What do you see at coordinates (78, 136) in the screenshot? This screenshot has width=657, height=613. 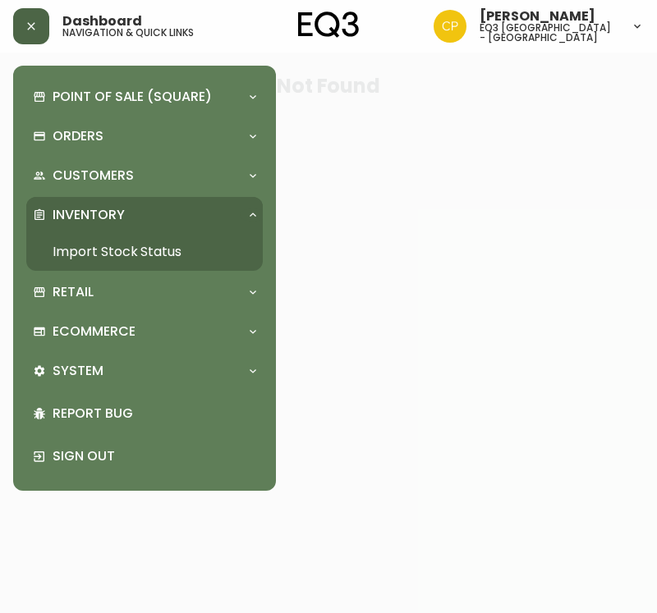 I see `p: Orders` at bounding box center [78, 136].